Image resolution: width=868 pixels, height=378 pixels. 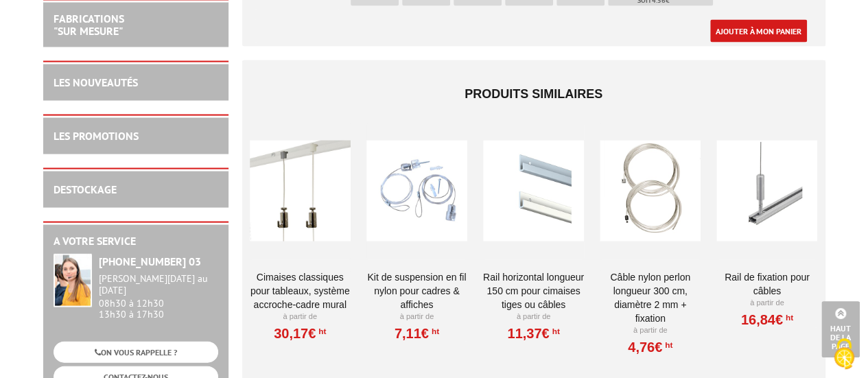 What do you see at coordinates (159, 296) in the screenshot?
I see `div: 08h30 à 12h30 13h30 à 17h30` at bounding box center [159, 296].